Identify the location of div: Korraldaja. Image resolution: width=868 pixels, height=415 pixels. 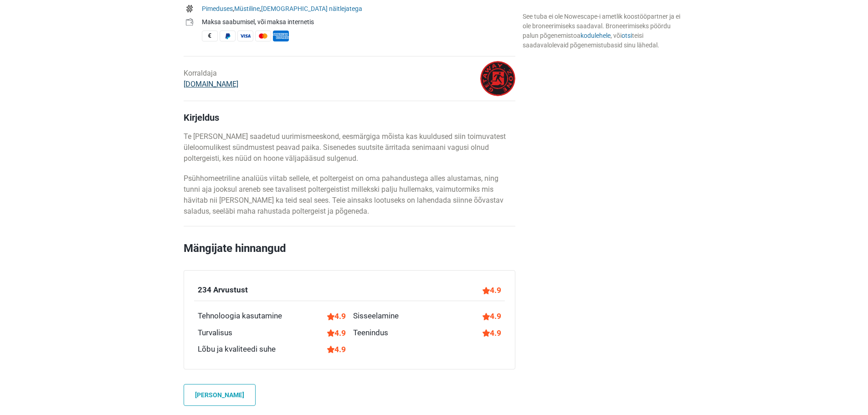
(211, 79).